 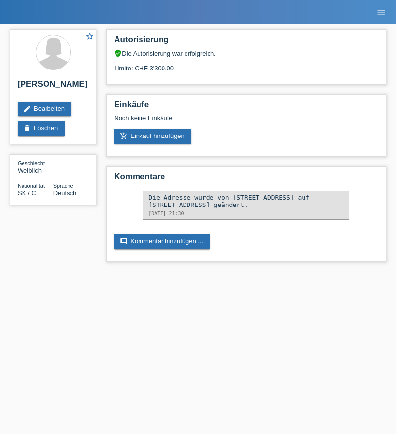 I want to click on i: delete, so click(x=27, y=128).